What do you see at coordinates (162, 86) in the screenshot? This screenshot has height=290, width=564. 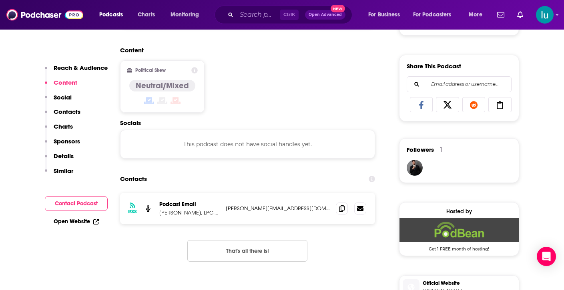 I see `h4: Neutral/Mixed` at bounding box center [162, 86].